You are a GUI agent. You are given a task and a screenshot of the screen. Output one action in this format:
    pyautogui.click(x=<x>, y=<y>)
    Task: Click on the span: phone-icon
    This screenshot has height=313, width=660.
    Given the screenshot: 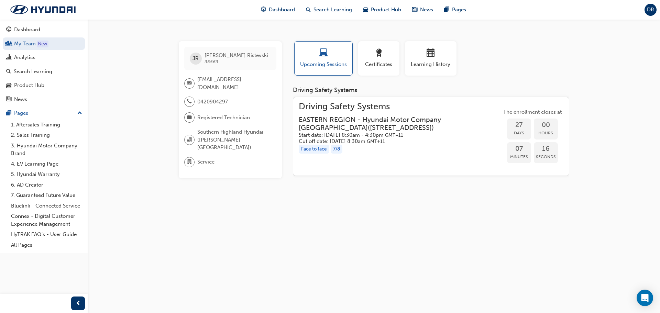 What is the action you would take?
    pyautogui.click(x=190, y=102)
    